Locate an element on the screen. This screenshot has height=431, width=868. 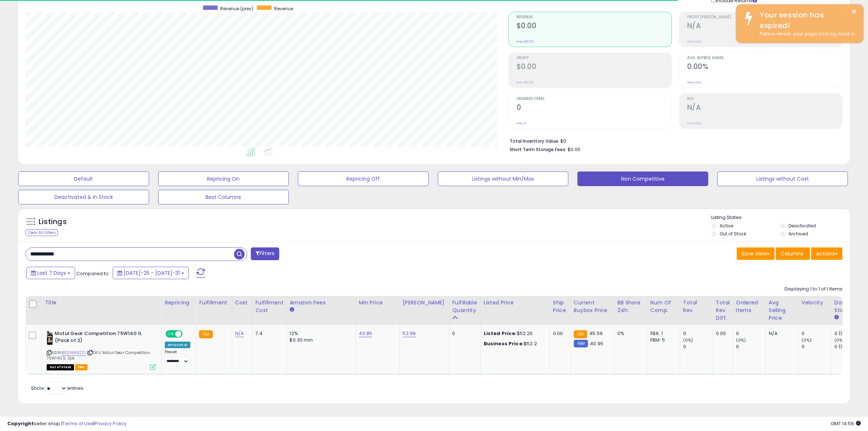
div: Total Rev. is located at coordinates (697, 307).